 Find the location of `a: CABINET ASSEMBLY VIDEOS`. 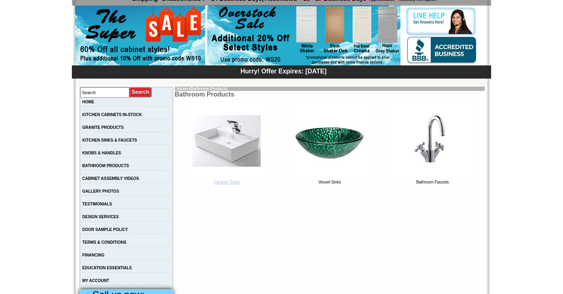

a: CABINET ASSEMBLY VIDEOS is located at coordinates (111, 179).